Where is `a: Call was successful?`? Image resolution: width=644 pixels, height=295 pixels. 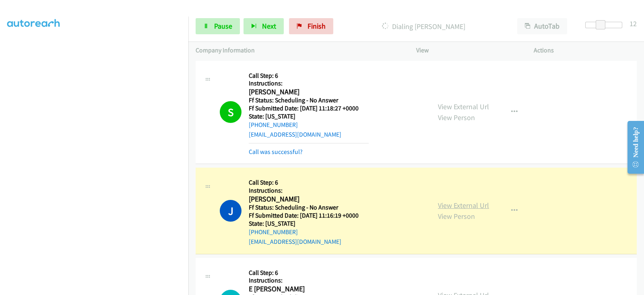
a: Call was successful? is located at coordinates (276, 151).